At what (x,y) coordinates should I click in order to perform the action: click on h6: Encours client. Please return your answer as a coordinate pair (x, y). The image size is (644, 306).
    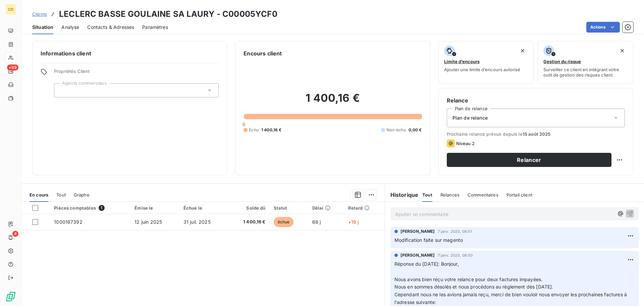
    Looking at the image, I should click on (263, 54).